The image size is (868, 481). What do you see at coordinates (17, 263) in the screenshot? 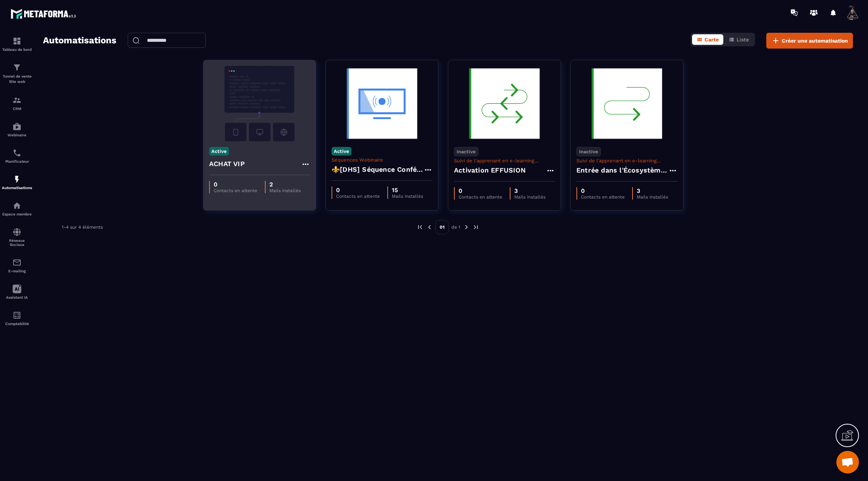
I see `img: email` at bounding box center [17, 263].